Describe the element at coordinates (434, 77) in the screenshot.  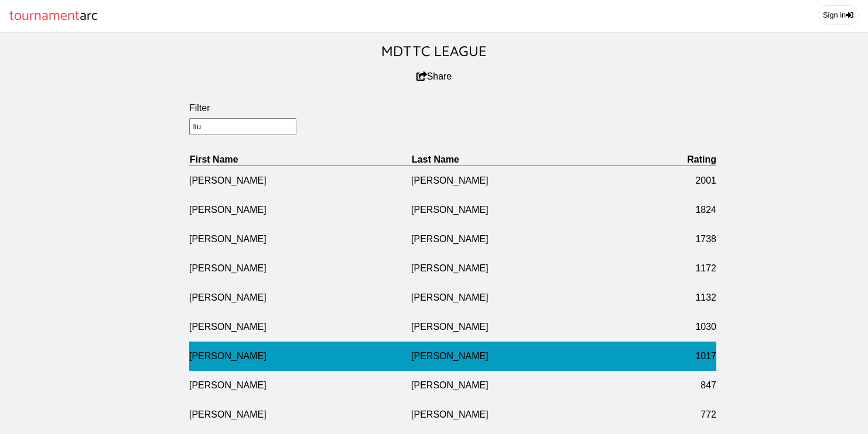
I see `button: Share` at that location.